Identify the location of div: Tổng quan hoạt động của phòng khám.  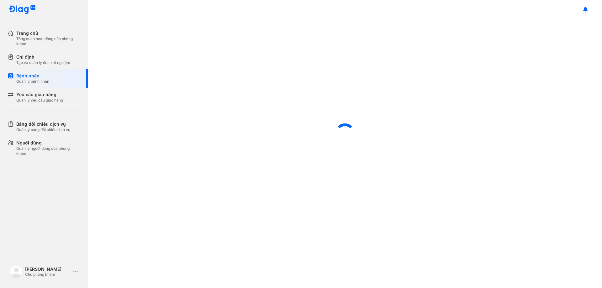
(48, 41).